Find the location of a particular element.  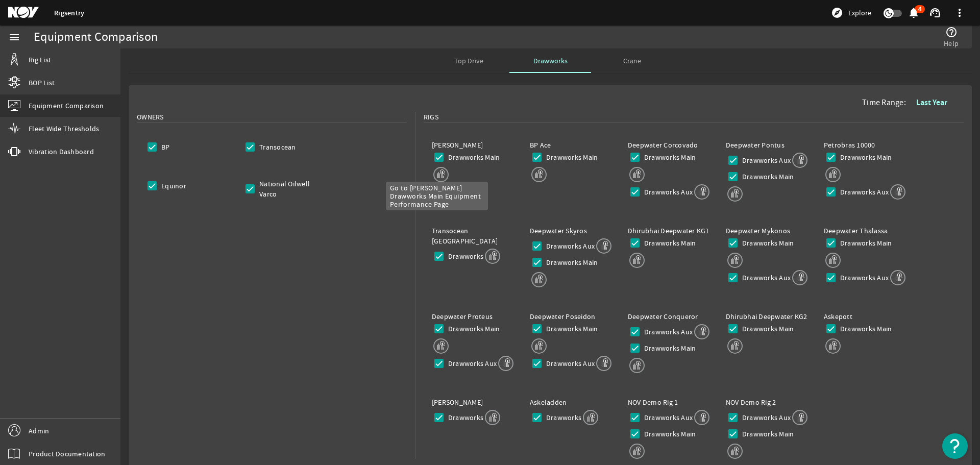

span: Rigs is located at coordinates (431, 117).